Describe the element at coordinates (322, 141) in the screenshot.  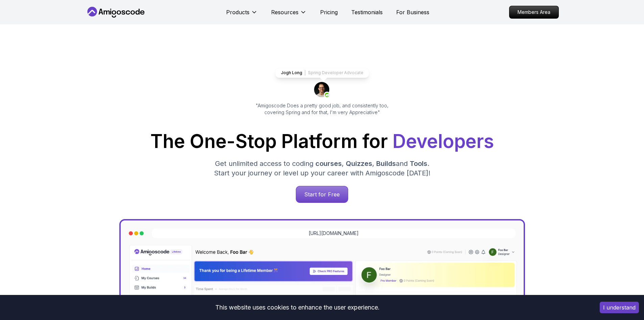
I see `h1: The One-Stop Platform for` at that location.